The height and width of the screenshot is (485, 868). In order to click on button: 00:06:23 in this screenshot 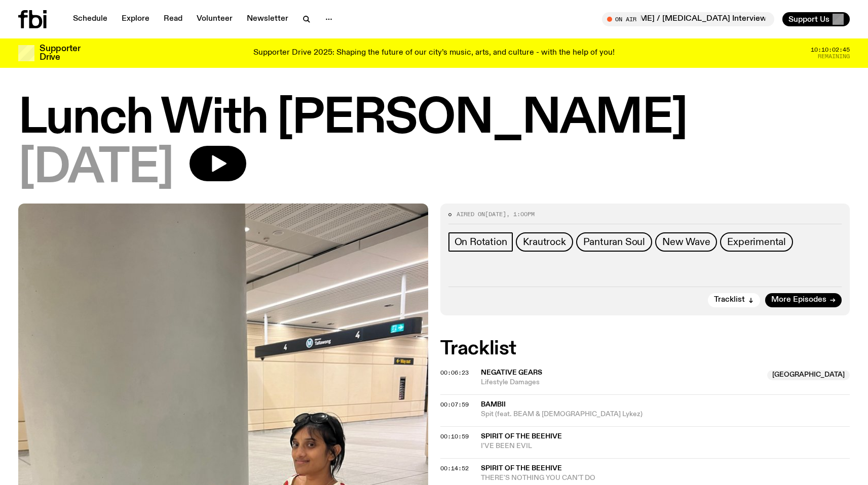, I will do `click(454, 372)`.